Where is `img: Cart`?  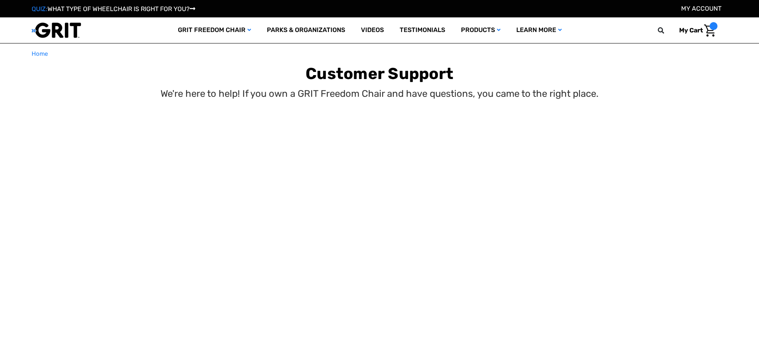
img: Cart is located at coordinates (710, 30).